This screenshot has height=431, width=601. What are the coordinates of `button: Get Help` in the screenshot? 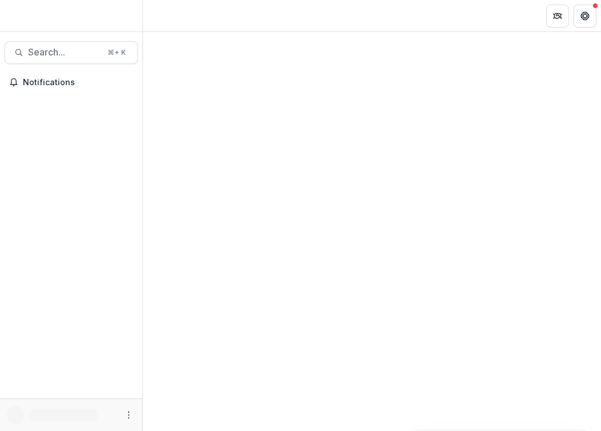 It's located at (585, 16).